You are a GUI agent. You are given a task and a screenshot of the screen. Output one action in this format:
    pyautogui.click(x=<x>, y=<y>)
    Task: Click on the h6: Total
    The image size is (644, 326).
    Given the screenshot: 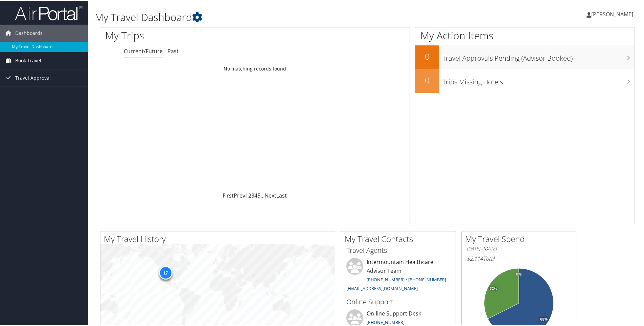 What is the action you would take?
    pyautogui.click(x=519, y=258)
    